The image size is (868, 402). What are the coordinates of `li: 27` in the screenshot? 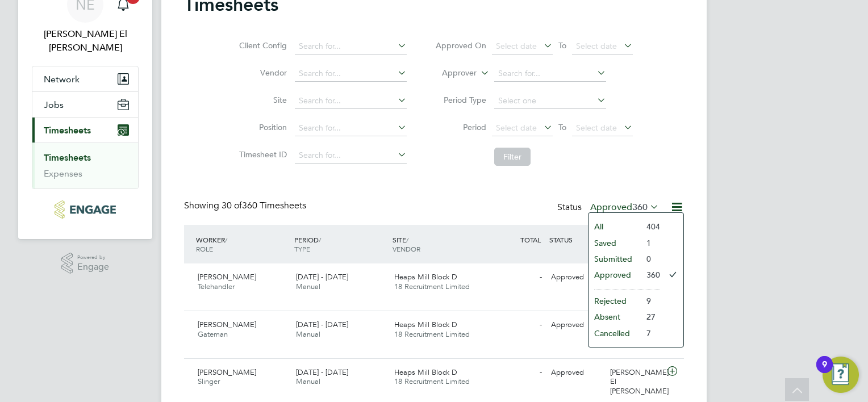 It's located at (651, 317).